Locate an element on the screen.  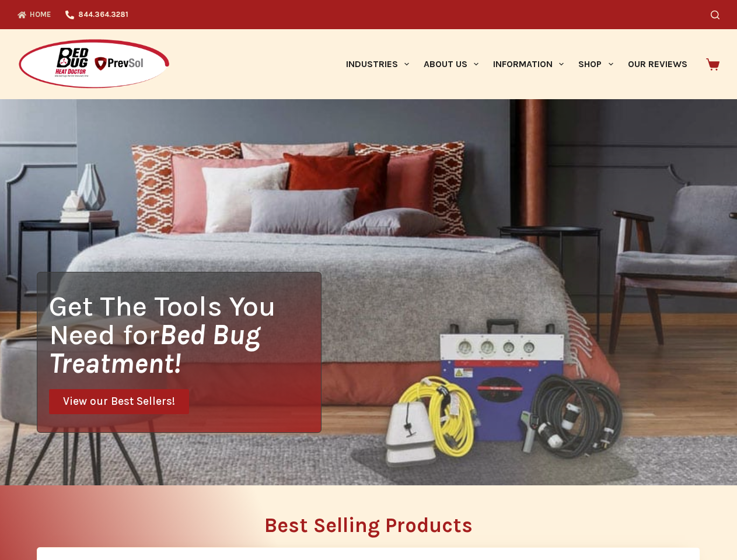
h1: Get The Tools You Need for is located at coordinates (185, 334).